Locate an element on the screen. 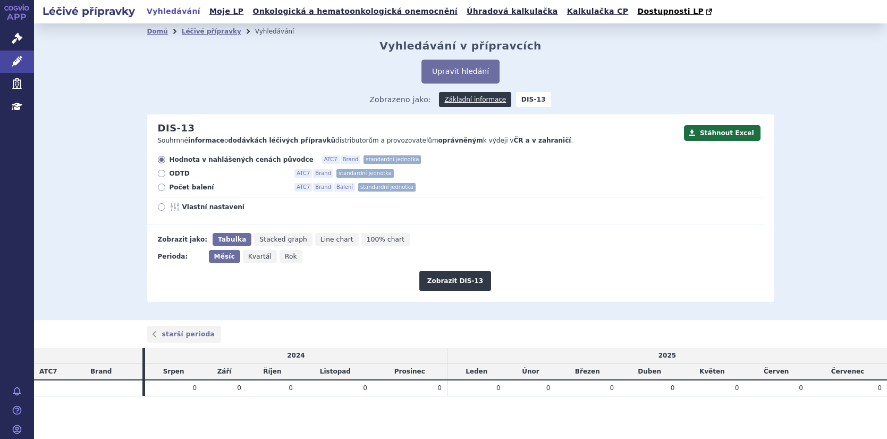 This screenshot has width=887, height=439. td: Listopad is located at coordinates (335, 372).